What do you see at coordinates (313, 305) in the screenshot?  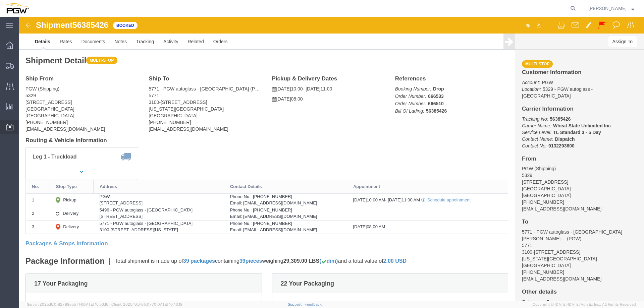 I see `a: Feedback` at bounding box center [313, 305].